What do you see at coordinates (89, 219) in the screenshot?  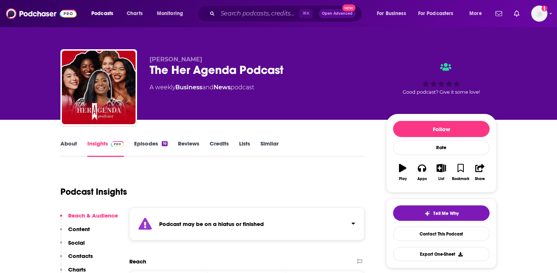 I see `button: Reach & Audience` at bounding box center [89, 219].